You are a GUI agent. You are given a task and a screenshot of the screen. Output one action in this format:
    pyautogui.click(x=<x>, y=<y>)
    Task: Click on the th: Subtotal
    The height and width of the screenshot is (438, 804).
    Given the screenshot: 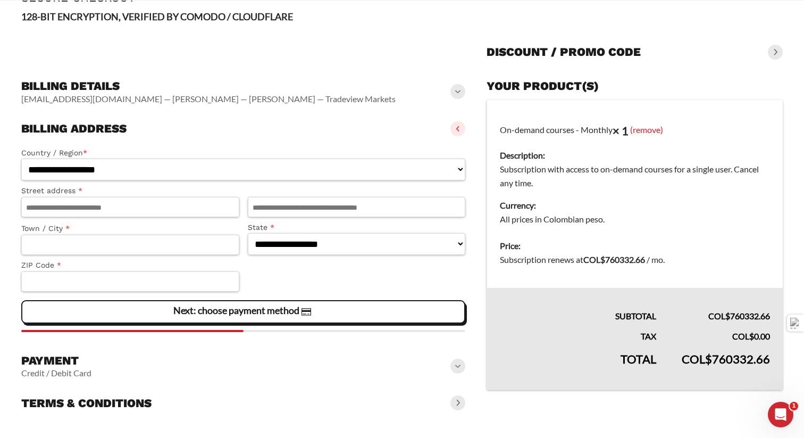 What is the action you would take?
    pyautogui.click(x=578, y=305)
    